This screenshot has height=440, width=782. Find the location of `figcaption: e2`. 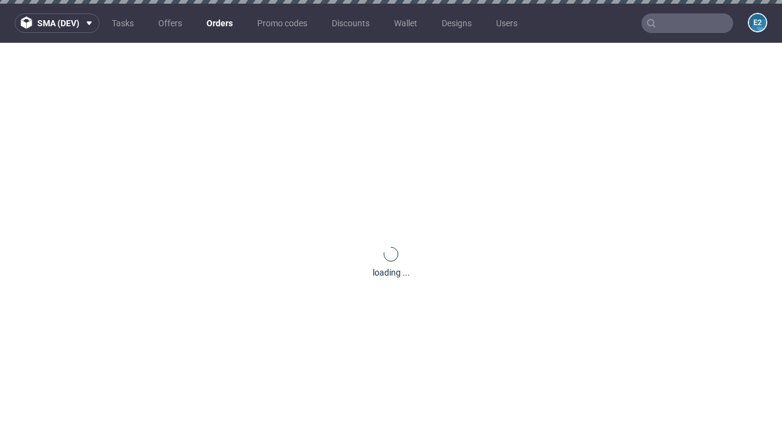

figcaption: e2 is located at coordinates (757, 23).